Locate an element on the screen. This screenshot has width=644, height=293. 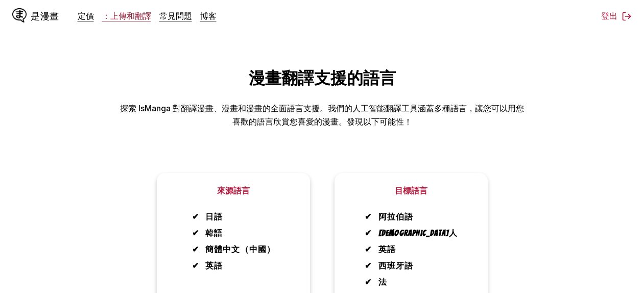
button: 登出 is located at coordinates (616, 17).